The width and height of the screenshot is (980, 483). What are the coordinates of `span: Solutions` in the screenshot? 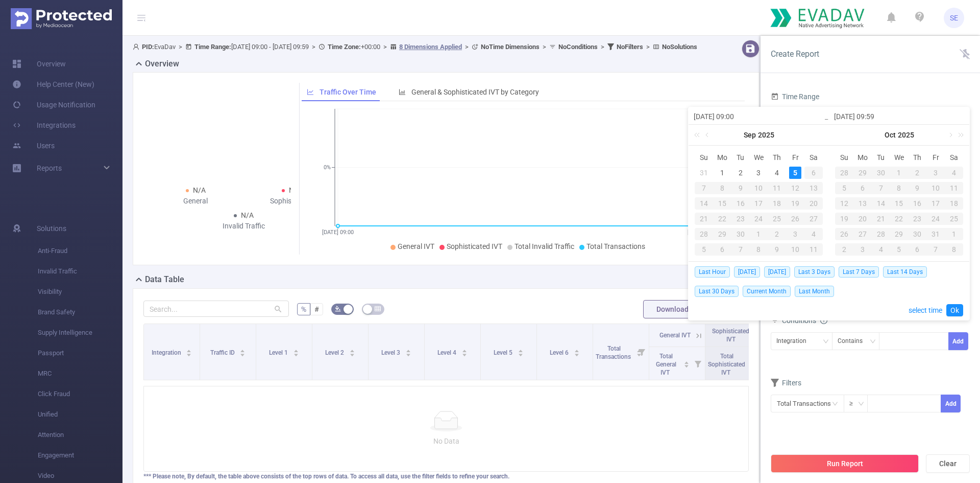 It's located at (52, 228).